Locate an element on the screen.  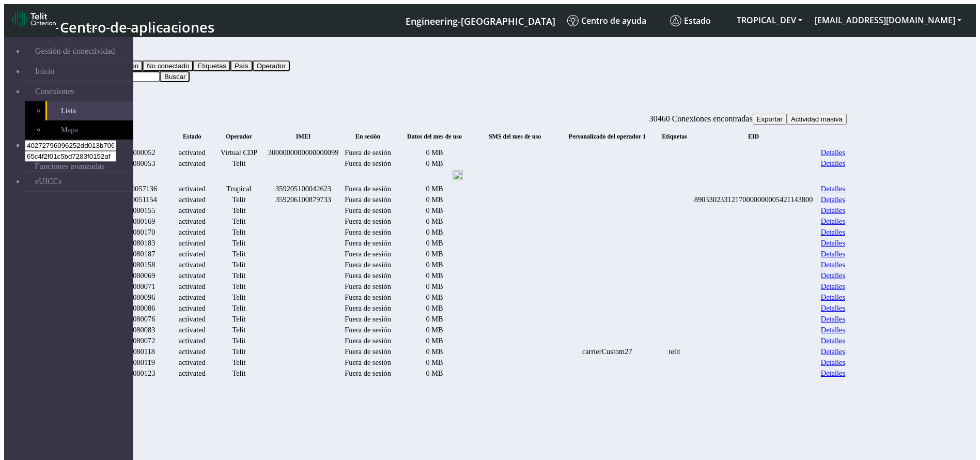
div: Virtual CDP is located at coordinates (238, 153).